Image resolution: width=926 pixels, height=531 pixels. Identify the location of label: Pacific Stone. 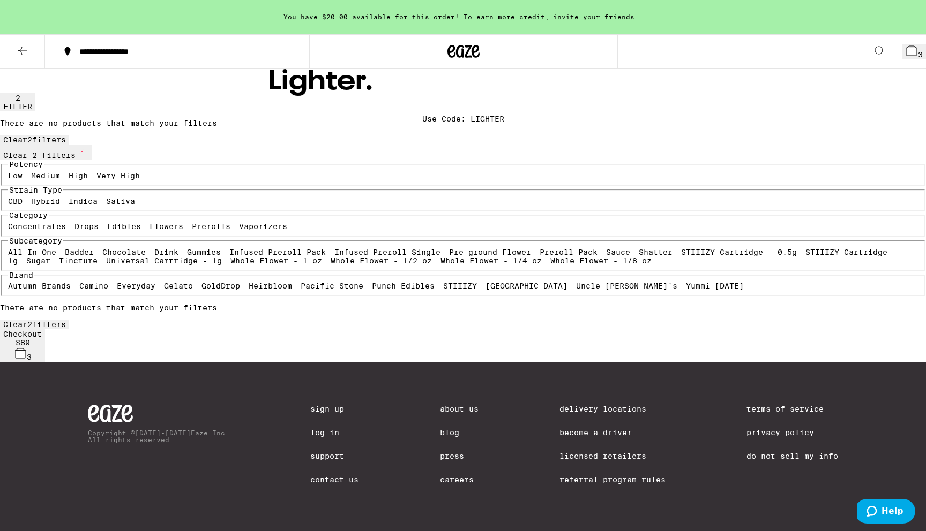
(332, 286).